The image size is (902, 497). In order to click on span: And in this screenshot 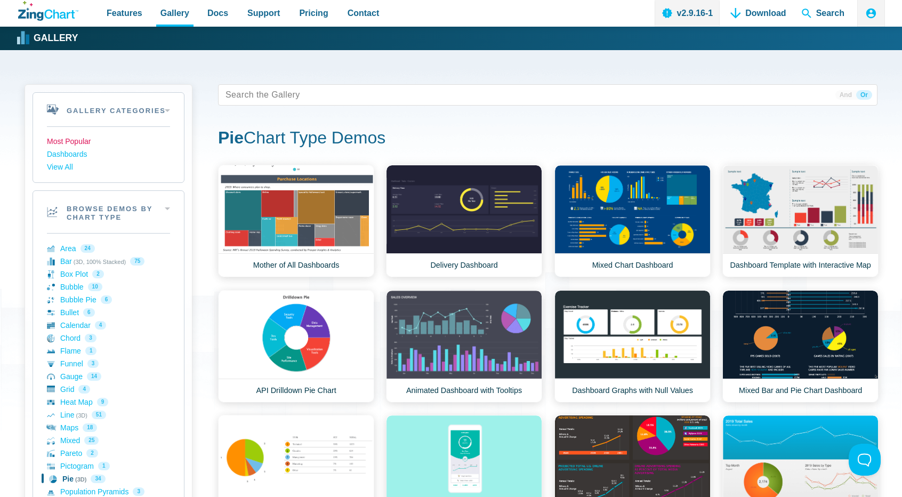, I will do `click(846, 95)`.